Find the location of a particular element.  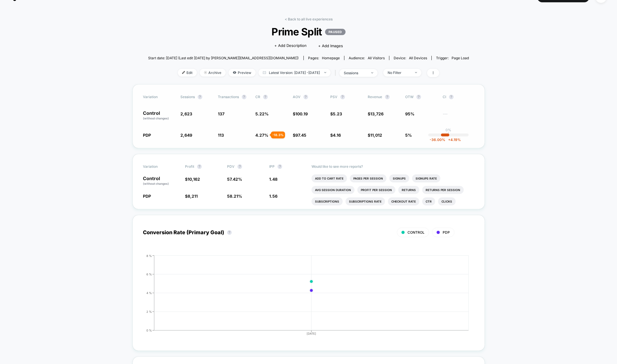

span: 137 is located at coordinates (221, 114).